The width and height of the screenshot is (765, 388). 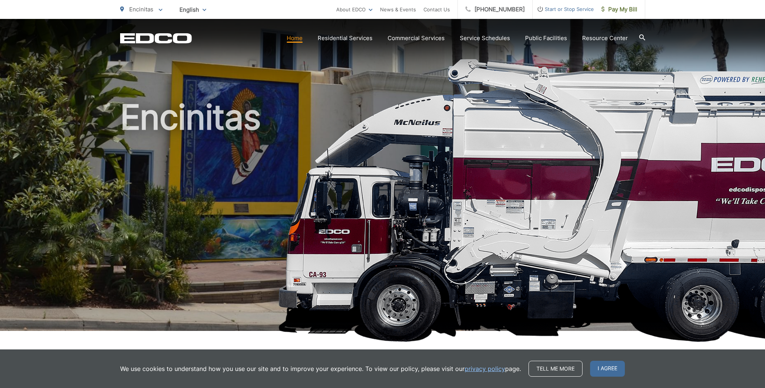 I want to click on a: Resource Center, so click(x=605, y=38).